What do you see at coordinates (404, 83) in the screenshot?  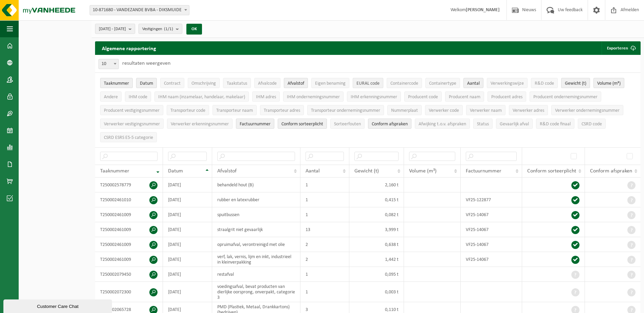 I see `span: Containercode` at bounding box center [404, 83].